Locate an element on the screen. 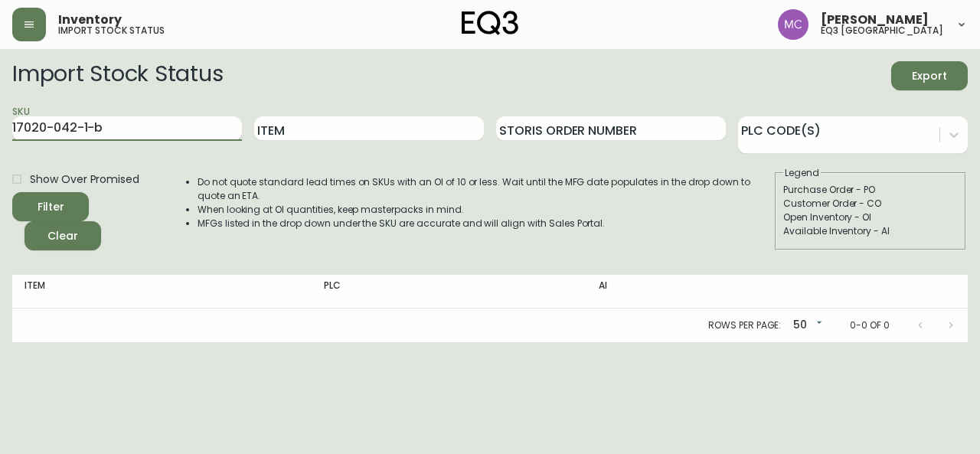 The image size is (980, 454). div: Filter is located at coordinates (50, 207).